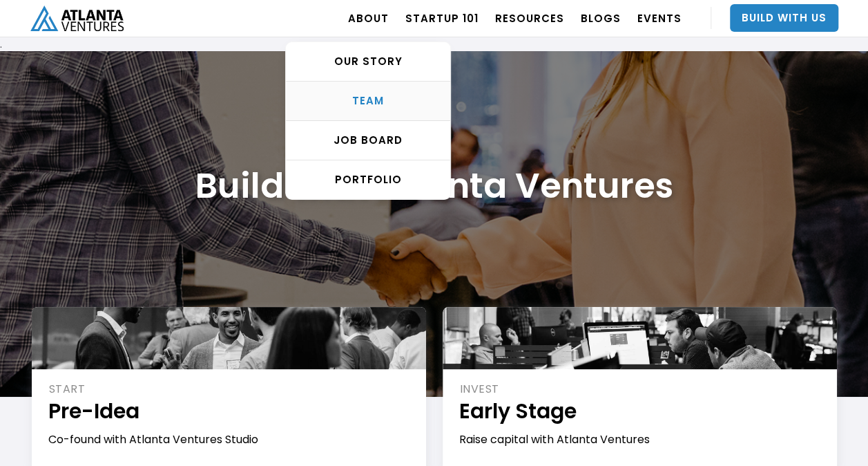 The image size is (868, 466). Describe the element at coordinates (368, 62) in the screenshot. I see `div: OUR STORY` at that location.